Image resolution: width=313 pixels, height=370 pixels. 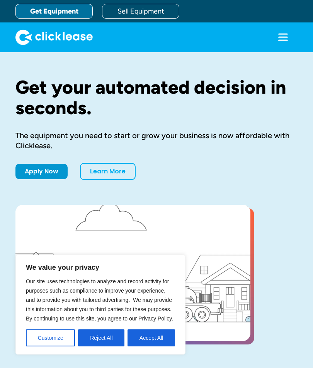 What do you see at coordinates (101, 267) in the screenshot?
I see `p: We value your privacy` at bounding box center [101, 267].